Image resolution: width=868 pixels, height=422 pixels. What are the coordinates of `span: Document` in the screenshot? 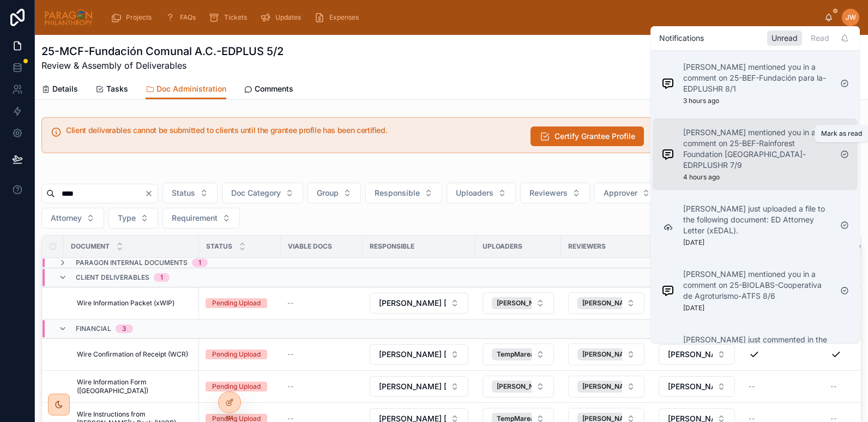 It's located at (90, 246).